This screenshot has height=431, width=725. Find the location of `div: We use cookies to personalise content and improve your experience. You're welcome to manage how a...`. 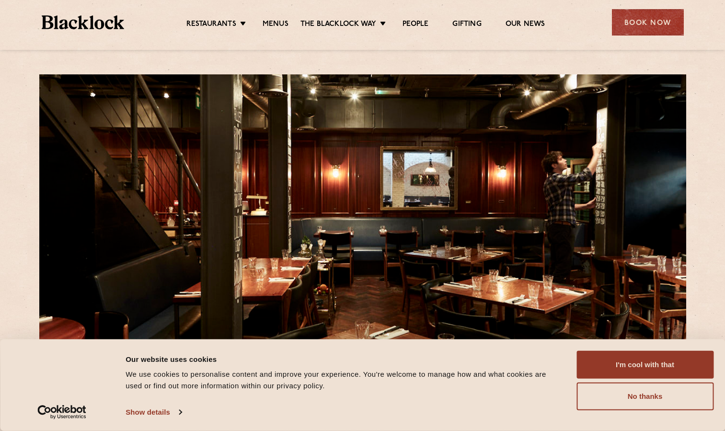

div: We use cookies to personalise content and improve your experience. You're welcome to manage how a... is located at coordinates (340, 380).